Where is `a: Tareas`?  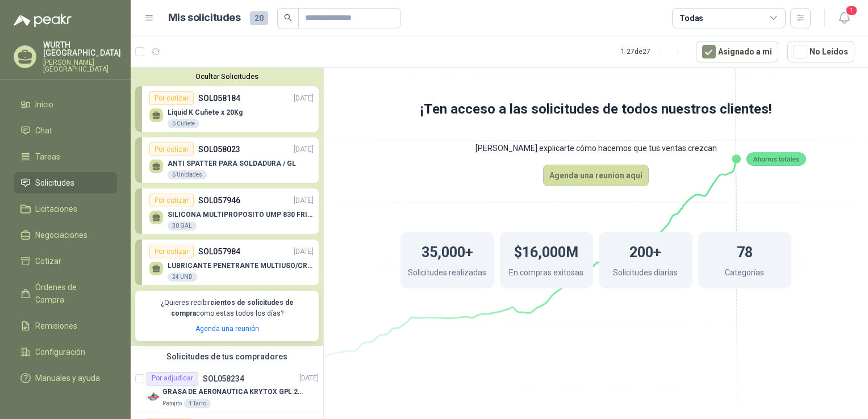
a: Tareas is located at coordinates (65, 157).